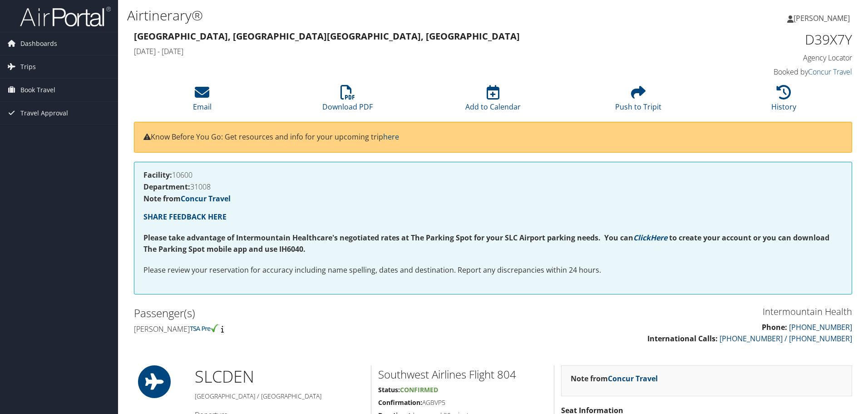 This screenshot has height=414, width=868. I want to click on h1: D39X7Y, so click(767, 39).